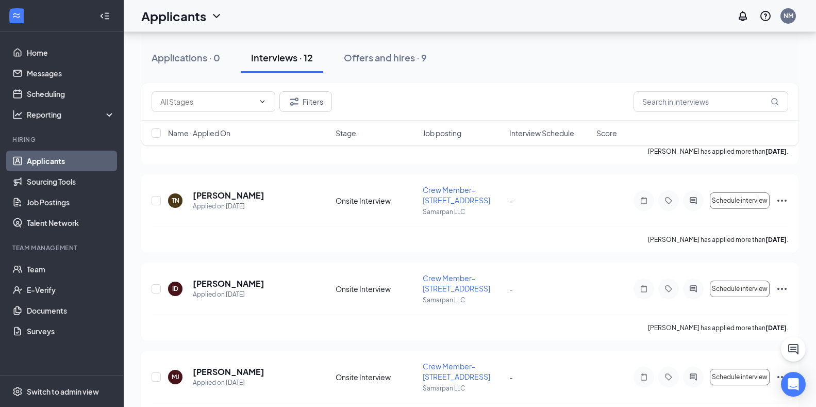  I want to click on div: Offers and hires · 9, so click(385, 57).